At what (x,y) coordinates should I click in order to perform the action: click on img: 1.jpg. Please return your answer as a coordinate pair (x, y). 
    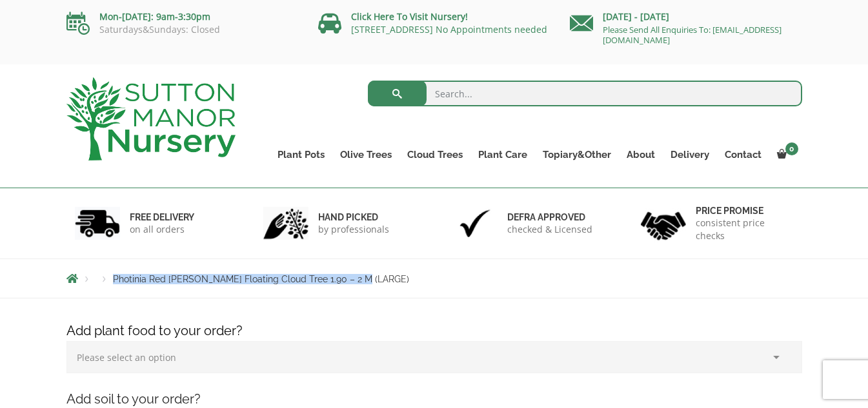
    Looking at the image, I should click on (97, 223).